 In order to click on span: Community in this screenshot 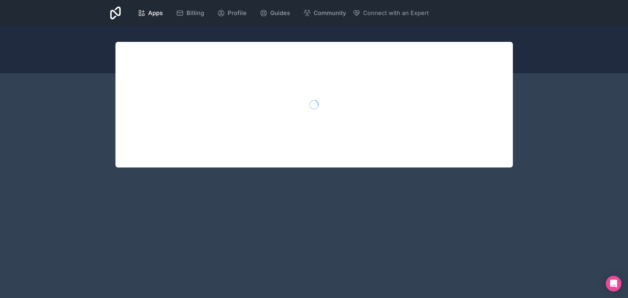, I will do `click(330, 13)`.